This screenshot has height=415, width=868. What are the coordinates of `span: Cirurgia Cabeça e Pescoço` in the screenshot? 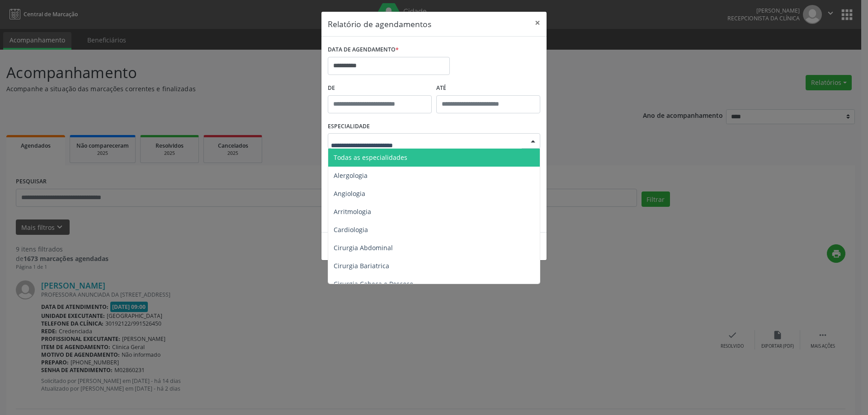 It's located at (373, 284).